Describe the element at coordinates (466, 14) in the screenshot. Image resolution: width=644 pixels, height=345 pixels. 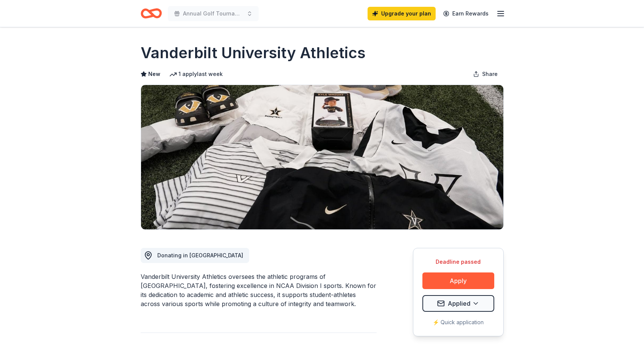
I see `a: Earn Rewards` at that location.